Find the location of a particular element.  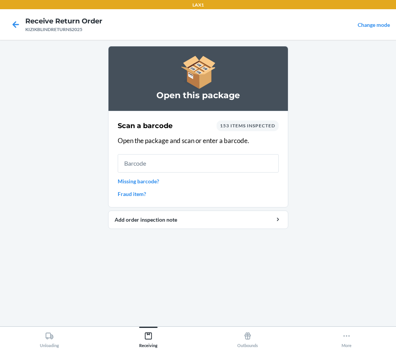

div: KIZIKBLINDRETURNS2025 is located at coordinates (64, 29).